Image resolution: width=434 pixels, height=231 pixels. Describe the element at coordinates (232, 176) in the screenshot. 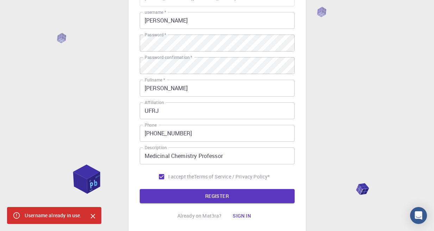

I see `p: Terms of Service / Privacy Policy *` at that location.